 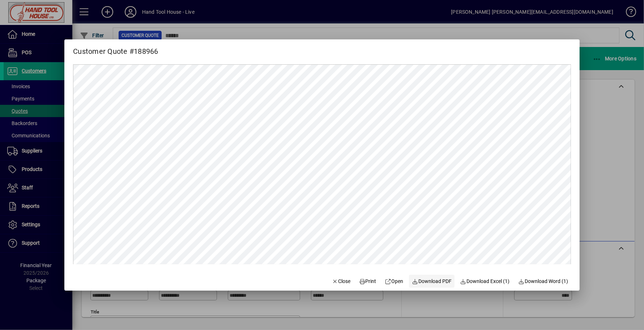 What do you see at coordinates (367, 281) in the screenshot?
I see `span: Print` at bounding box center [367, 281].